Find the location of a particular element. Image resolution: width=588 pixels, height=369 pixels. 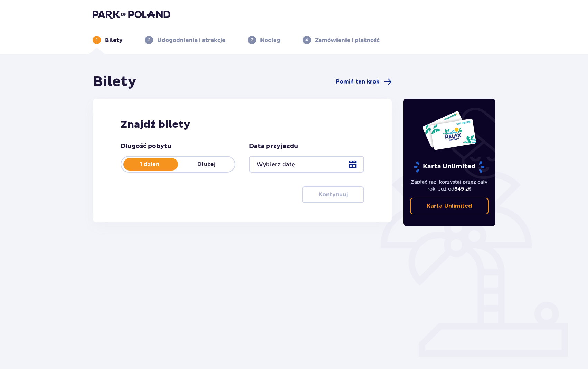

p: Nocleg is located at coordinates (270, 40).